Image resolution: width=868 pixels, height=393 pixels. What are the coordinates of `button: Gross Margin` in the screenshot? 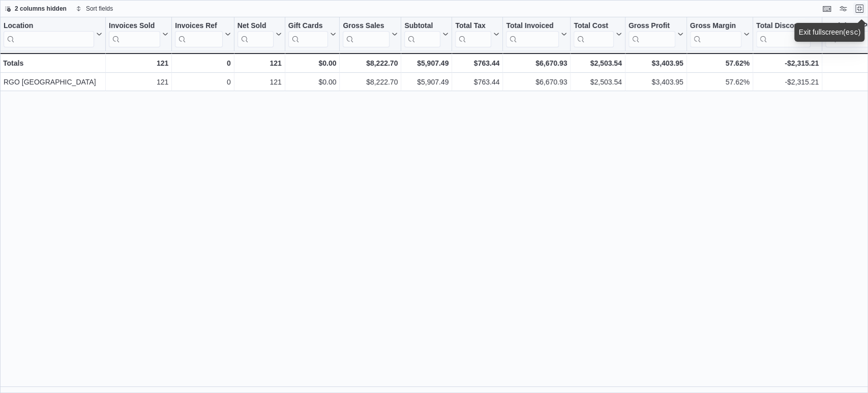 It's located at (719, 34).